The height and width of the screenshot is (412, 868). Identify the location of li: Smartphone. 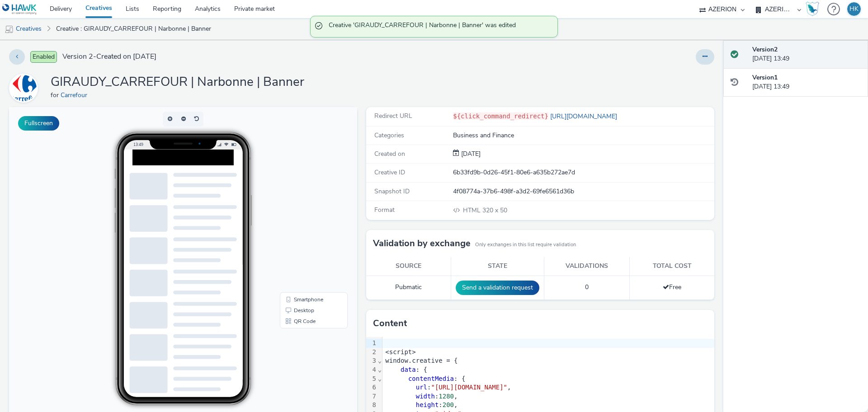
(305, 193).